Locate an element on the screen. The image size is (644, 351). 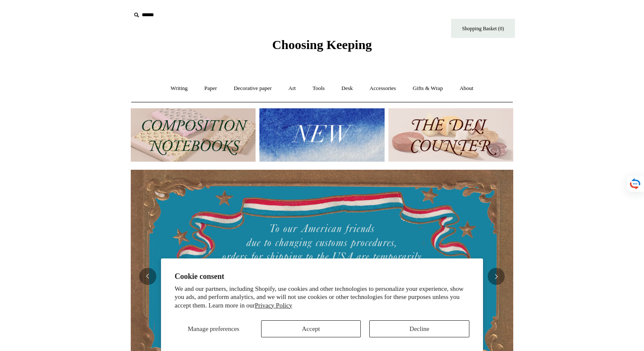
a: Tools is located at coordinates (319, 88).